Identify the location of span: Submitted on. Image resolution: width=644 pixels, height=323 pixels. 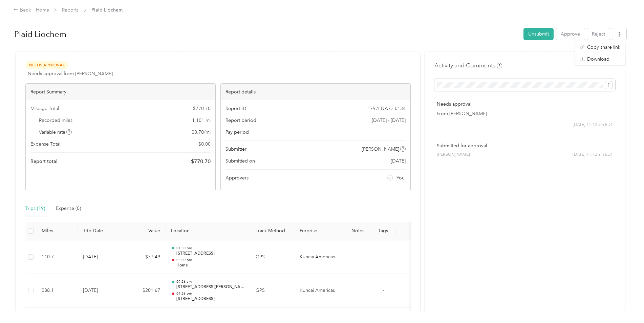
(240, 161).